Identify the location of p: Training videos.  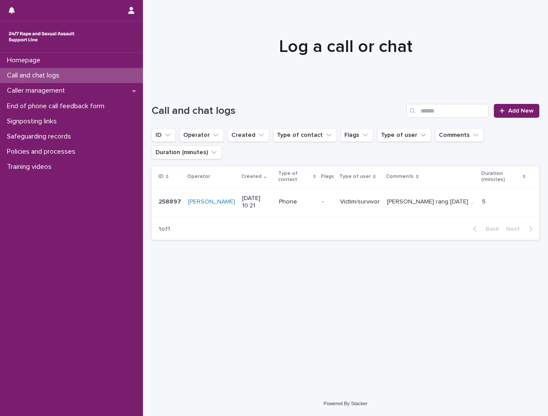
(31, 167).